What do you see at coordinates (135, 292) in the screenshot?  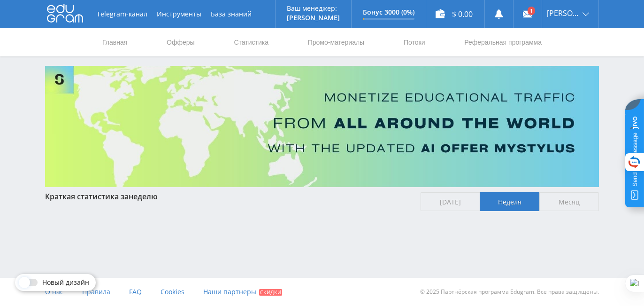 I see `a: FAQ` at bounding box center [135, 292].